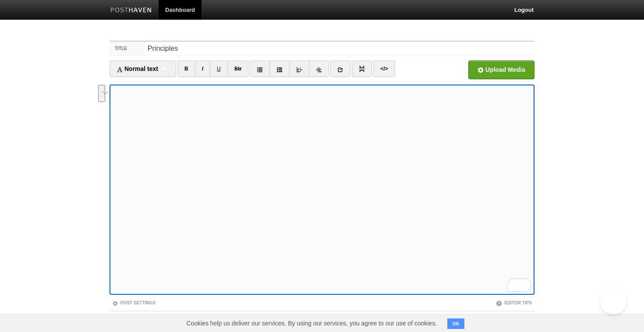 Image resolution: width=644 pixels, height=332 pixels. Describe the element at coordinates (456, 324) in the screenshot. I see `button: OK` at that location.